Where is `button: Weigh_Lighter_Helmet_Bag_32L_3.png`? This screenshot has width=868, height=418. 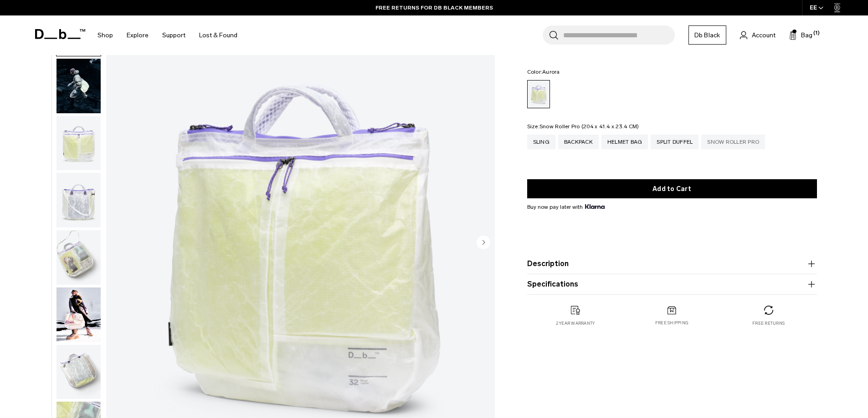 button: Weigh_Lighter_Helmet_Bag_32L_3.png is located at coordinates (79, 200).